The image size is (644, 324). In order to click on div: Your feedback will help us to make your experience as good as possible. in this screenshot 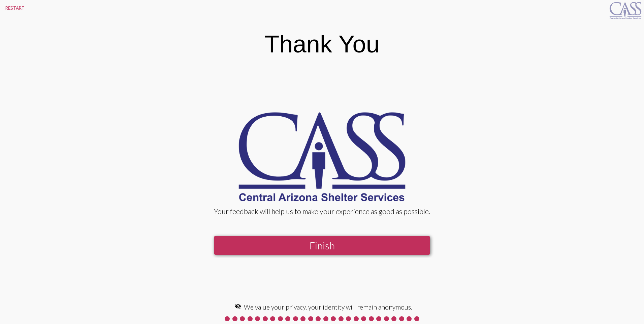, I will do `click(322, 212)`.